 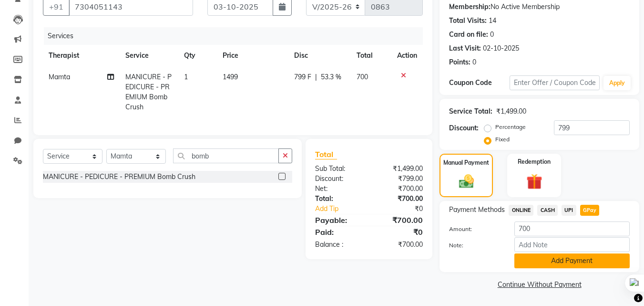 I want to click on a: Add Tip, so click(x=343, y=209).